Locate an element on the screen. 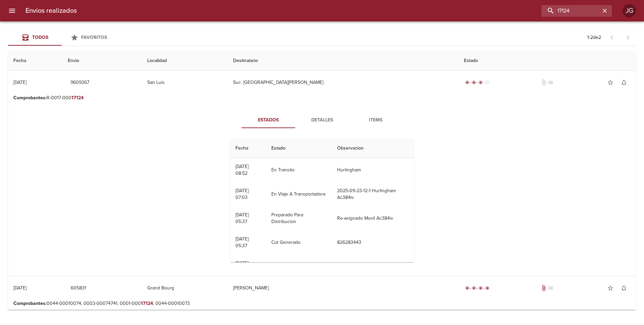  input: buscar is located at coordinates (571, 11).